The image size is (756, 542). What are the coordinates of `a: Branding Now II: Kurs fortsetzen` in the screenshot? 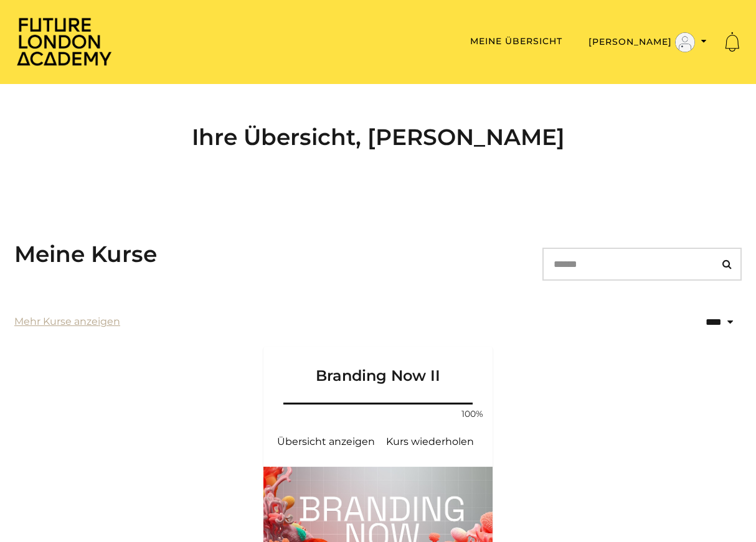 It's located at (430, 442).